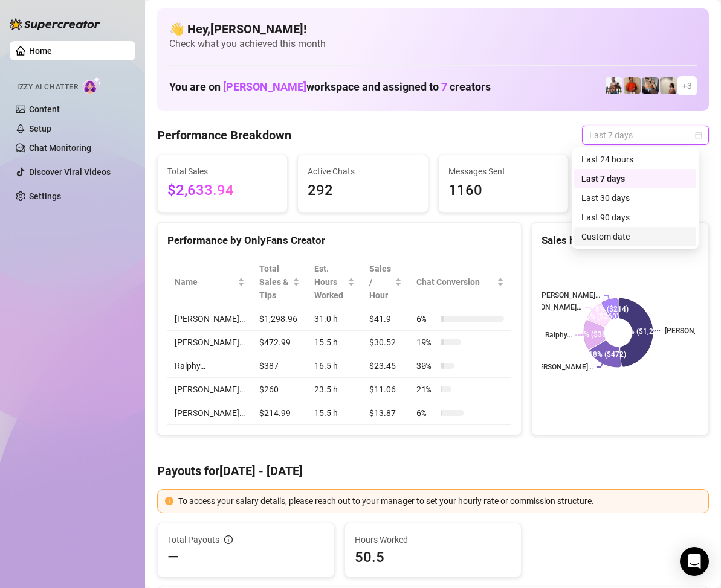 Image resolution: width=721 pixels, height=588 pixels. I want to click on td: Ralphy…, so click(210, 366).